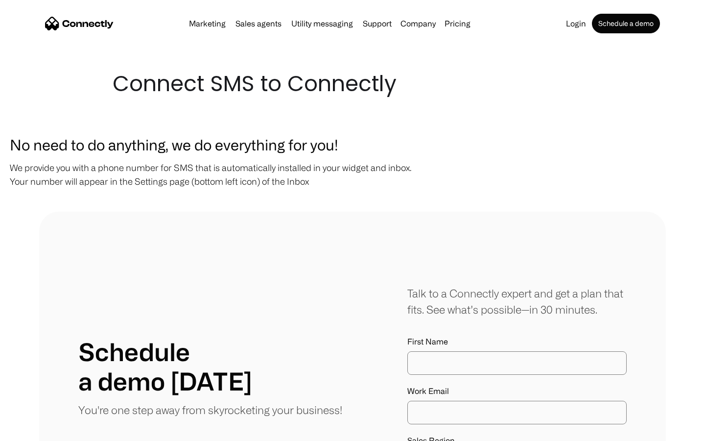 This screenshot has width=705, height=441. I want to click on div: Company, so click(418, 24).